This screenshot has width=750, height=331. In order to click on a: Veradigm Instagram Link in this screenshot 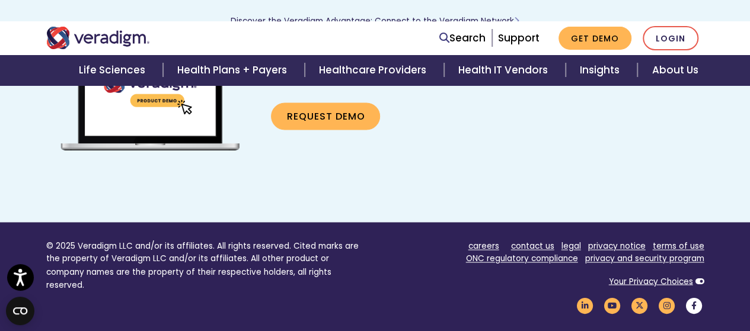, I will do `click(667, 305)`.